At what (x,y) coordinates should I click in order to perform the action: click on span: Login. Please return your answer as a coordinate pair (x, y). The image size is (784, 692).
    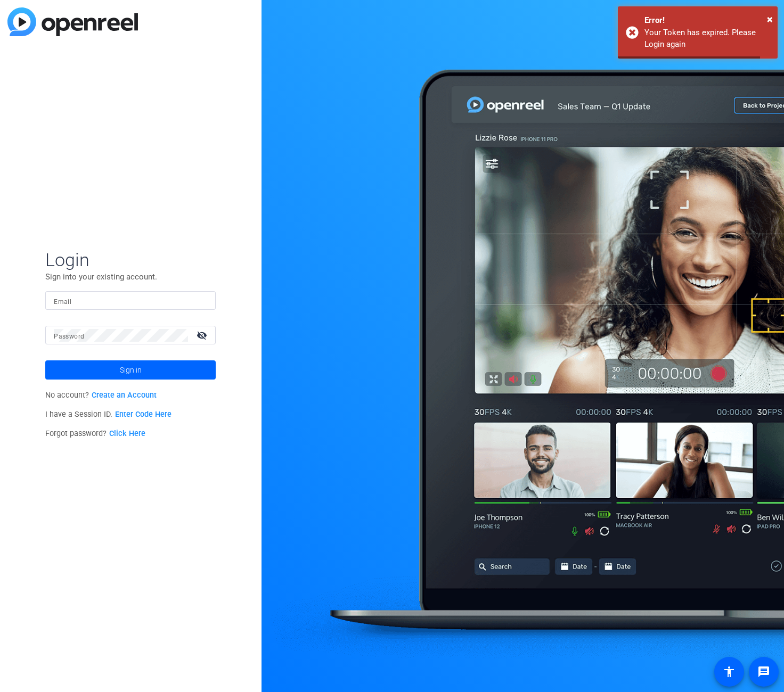
    Looking at the image, I should click on (130, 260).